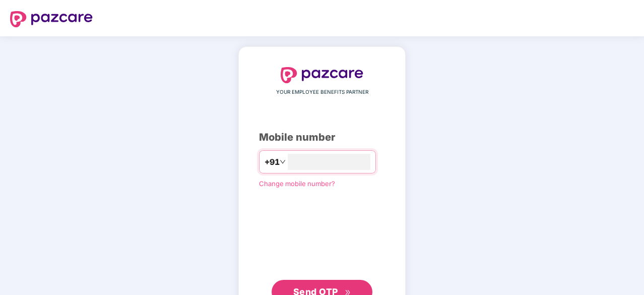 Image resolution: width=644 pixels, height=295 pixels. Describe the element at coordinates (297, 183) in the screenshot. I see `a: Change mobile number?` at that location.